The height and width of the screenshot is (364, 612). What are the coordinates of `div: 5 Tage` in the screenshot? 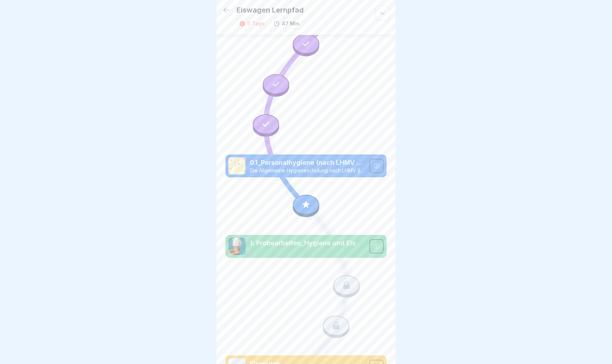 It's located at (256, 23).